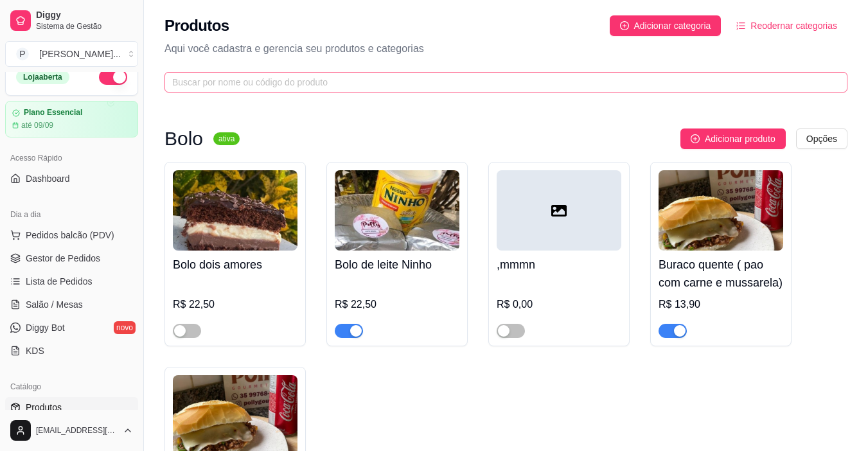 The height and width of the screenshot is (451, 868). I want to click on div: Dia a dia, so click(72, 214).